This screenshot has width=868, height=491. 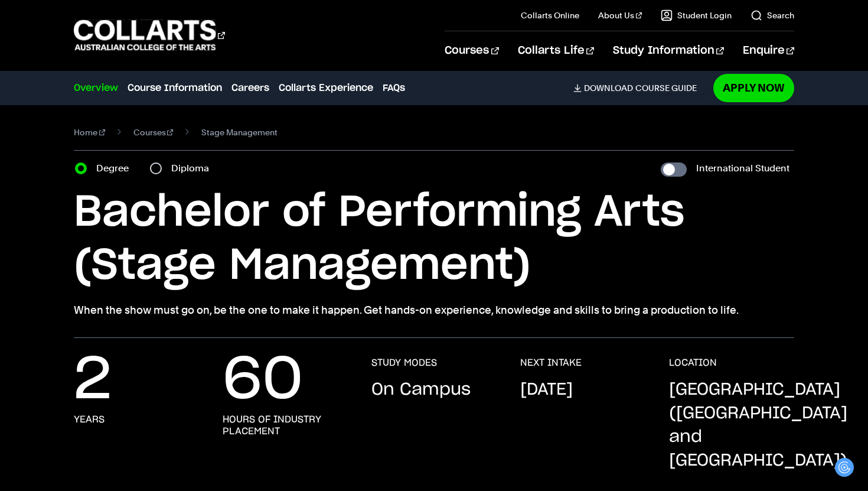 What do you see at coordinates (772, 15) in the screenshot?
I see `a: Search` at bounding box center [772, 15].